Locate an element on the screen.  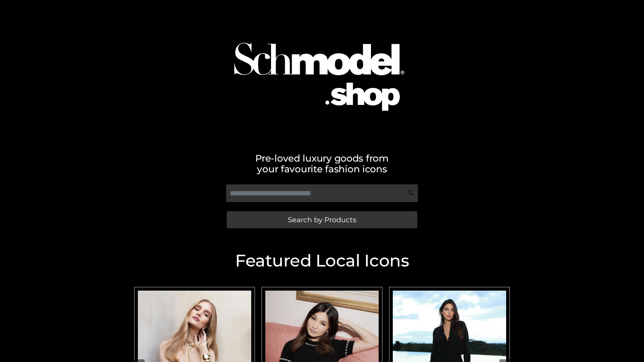
h2: Featured Local Icons​ is located at coordinates (322, 261).